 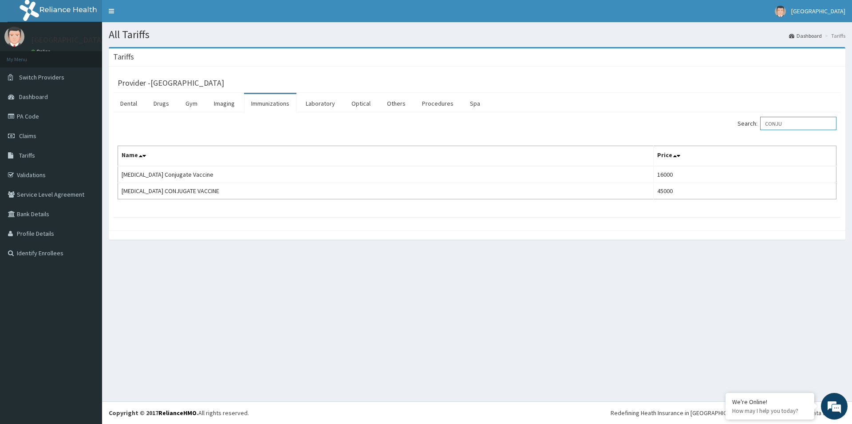 What do you see at coordinates (361, 103) in the screenshot?
I see `a: Optical` at bounding box center [361, 103].